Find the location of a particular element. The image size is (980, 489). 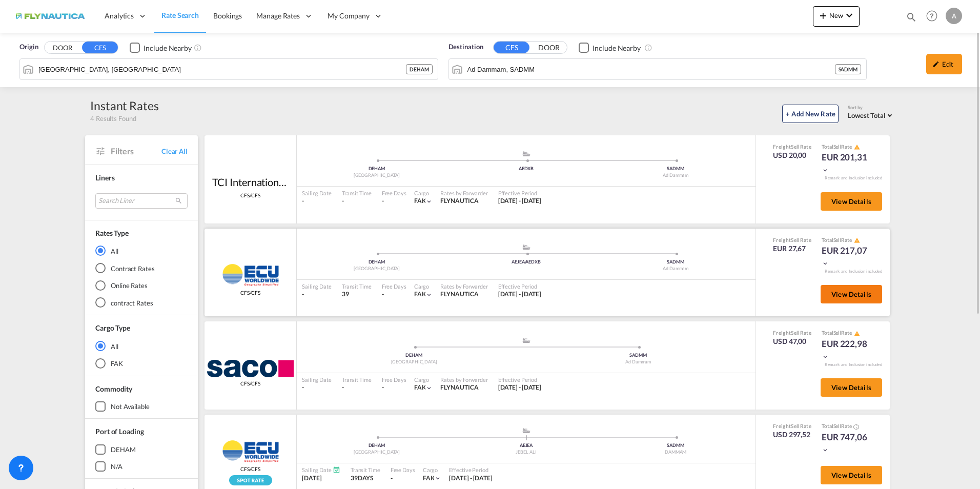

div: EUR 217,07 is located at coordinates (847, 256).